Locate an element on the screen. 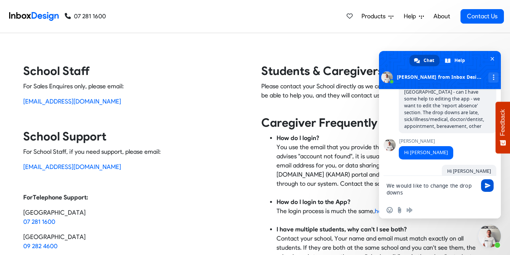 This screenshot has width=510, height=255. span: Feedback is located at coordinates (503, 123).